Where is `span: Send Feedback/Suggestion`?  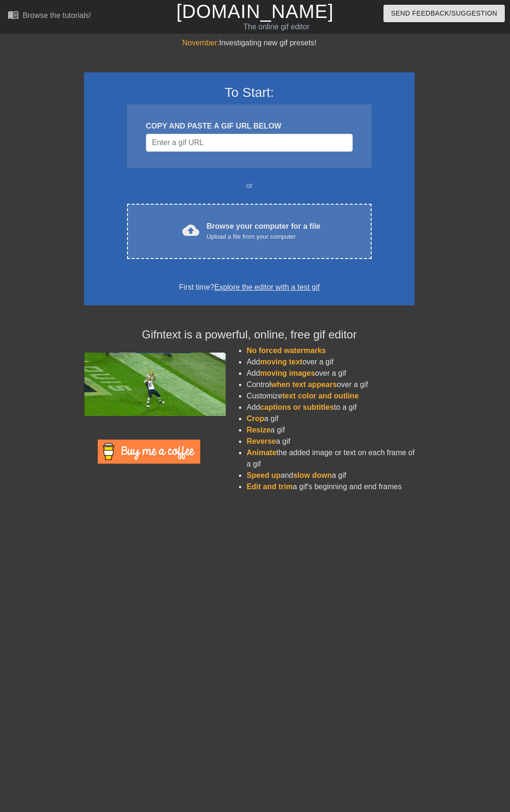
span: Send Feedback/Suggestion is located at coordinates (444, 13).